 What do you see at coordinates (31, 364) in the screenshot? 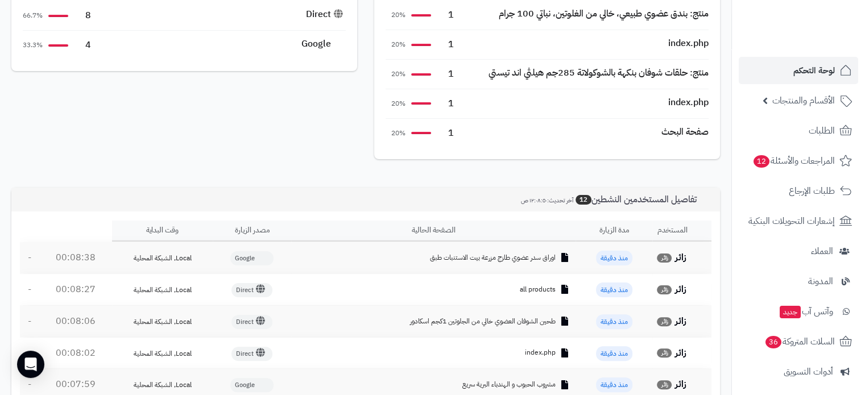
I see `div: Open Intercom Messenger` at bounding box center [31, 364].